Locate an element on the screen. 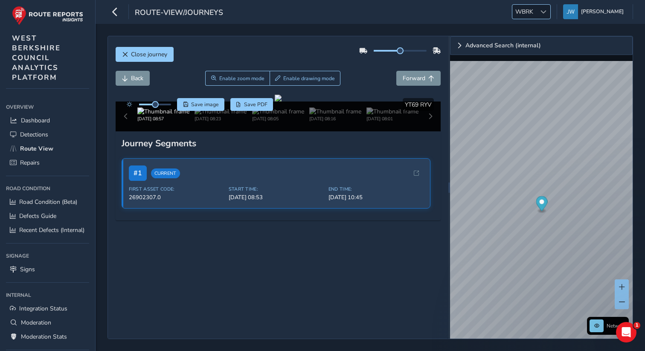  div: Internal is located at coordinates (47, 295).